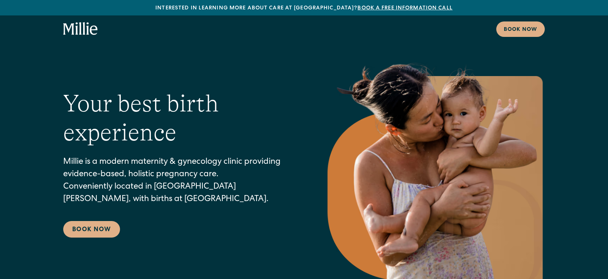 The width and height of the screenshot is (608, 279). What do you see at coordinates (81, 29) in the screenshot?
I see `a: home` at bounding box center [81, 29].